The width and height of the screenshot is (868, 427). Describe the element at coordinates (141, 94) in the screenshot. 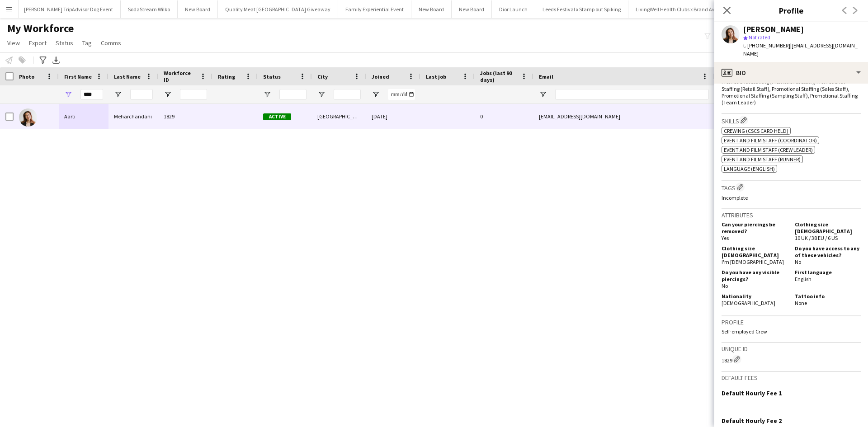

I see `input: Last Name Filter Input` at that location.